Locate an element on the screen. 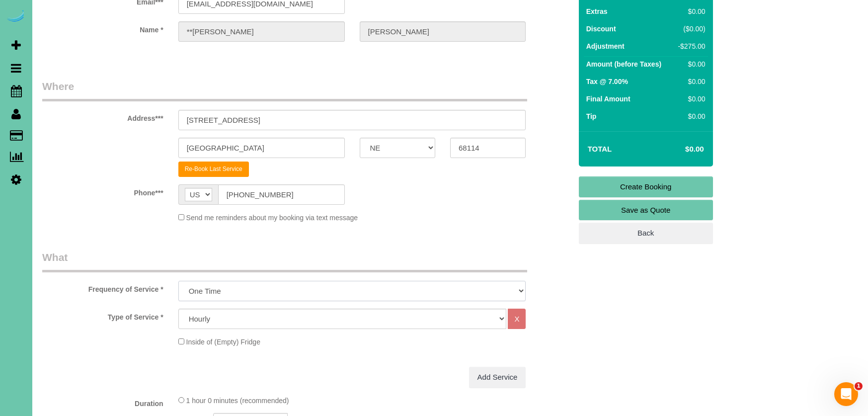 The height and width of the screenshot is (416, 868). label: Tax @ 7.00% is located at coordinates (607, 82).